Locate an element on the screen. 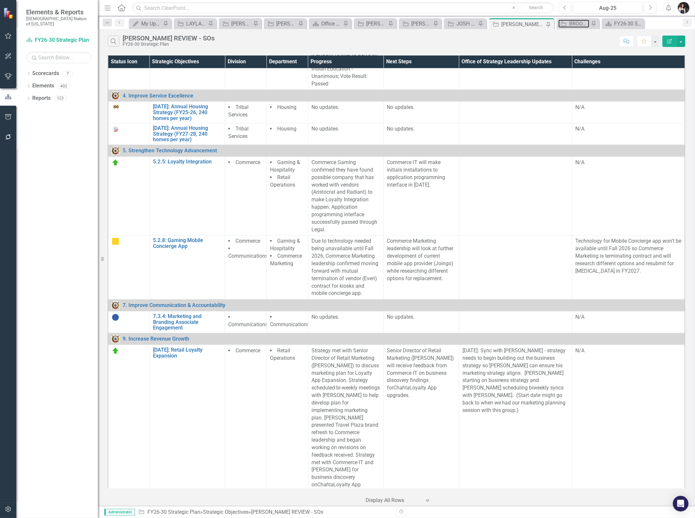  img: On Target is located at coordinates (115, 163).